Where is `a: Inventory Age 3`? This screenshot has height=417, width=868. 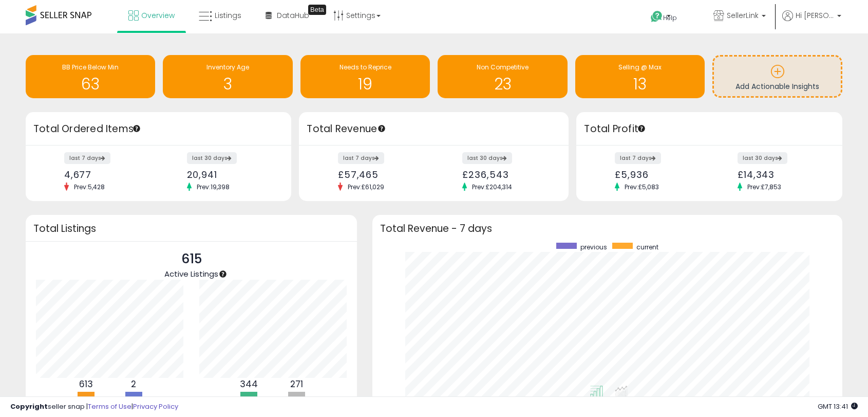
a: Inventory Age 3 is located at coordinates (227, 77).